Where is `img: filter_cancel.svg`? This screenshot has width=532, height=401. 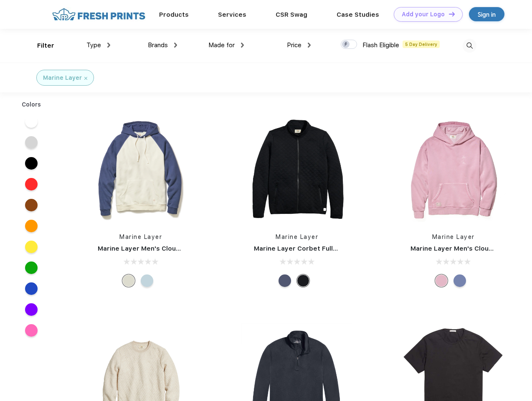 img: filter_cancel.svg is located at coordinates (85, 78).